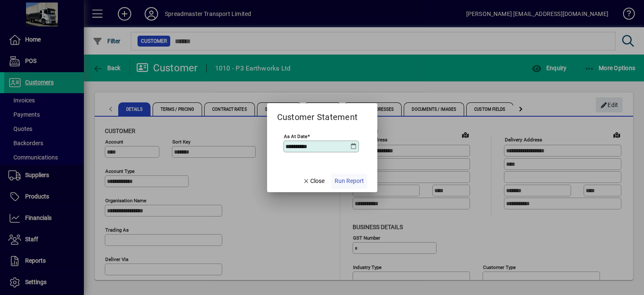  Describe the element at coordinates (314, 181) in the screenshot. I see `span: Close` at that location.